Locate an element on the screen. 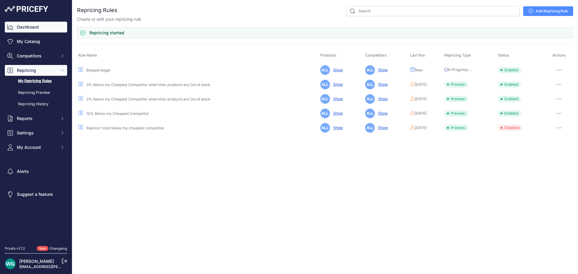 The height and width of the screenshot is (274, 578). span: My Account is located at coordinates (36, 148).